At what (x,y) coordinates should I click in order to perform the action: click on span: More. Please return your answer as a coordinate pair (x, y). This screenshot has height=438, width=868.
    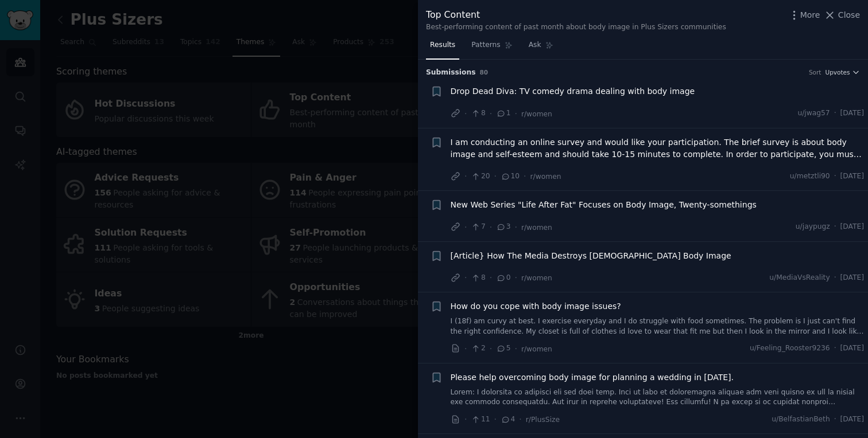
    Looking at the image, I should click on (810, 15).